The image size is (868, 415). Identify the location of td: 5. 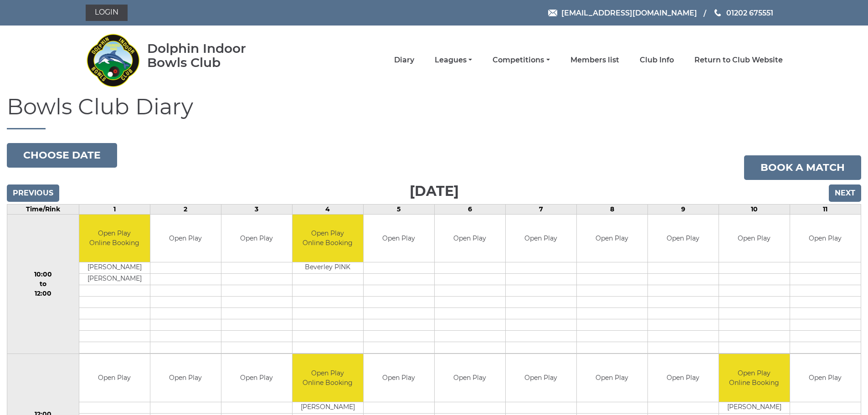
(399, 209).